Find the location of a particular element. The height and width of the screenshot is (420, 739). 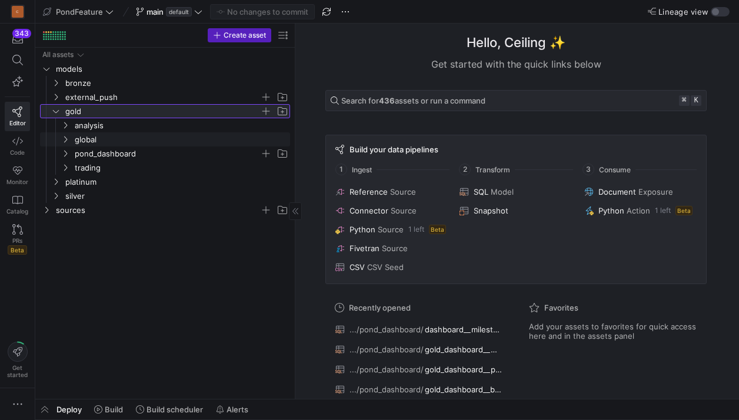

div: C is located at coordinates (18, 12).